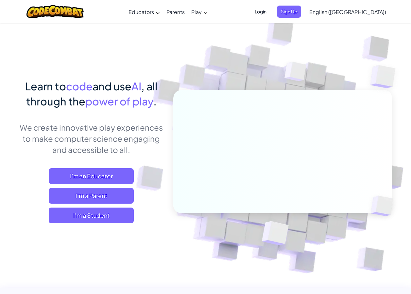  I want to click on button: Login, so click(261, 11).